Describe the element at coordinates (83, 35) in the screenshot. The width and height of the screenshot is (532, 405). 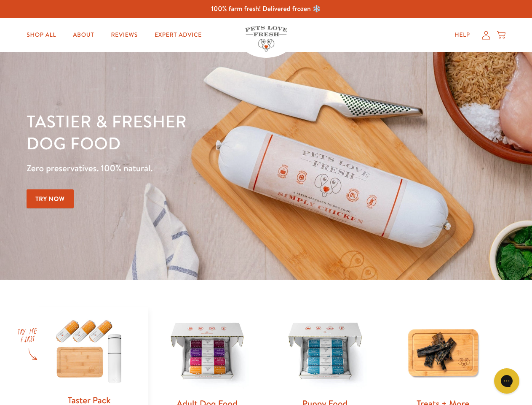
I see `a: About` at that location.